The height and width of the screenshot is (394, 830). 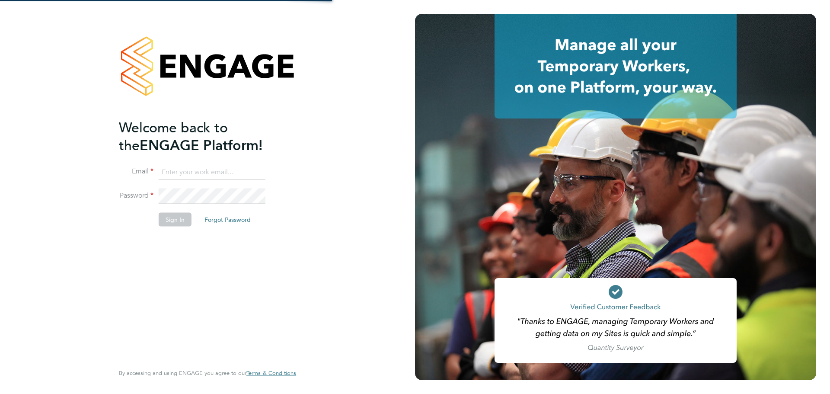 What do you see at coordinates (175, 220) in the screenshot?
I see `button: Sign In` at bounding box center [175, 220].